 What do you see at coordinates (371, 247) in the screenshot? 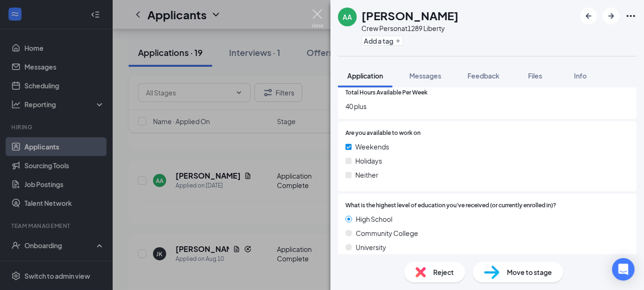
I see `span: University` at bounding box center [371, 247].